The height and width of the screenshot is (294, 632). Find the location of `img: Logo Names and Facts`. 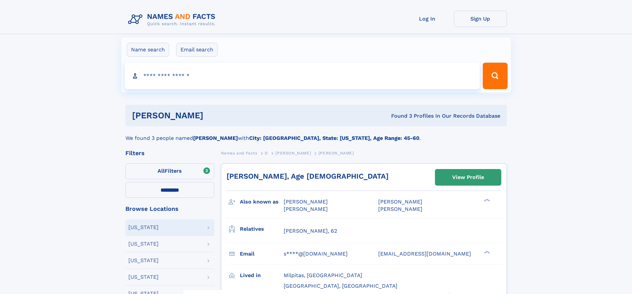

img: Logo Names and Facts is located at coordinates (173, 20).